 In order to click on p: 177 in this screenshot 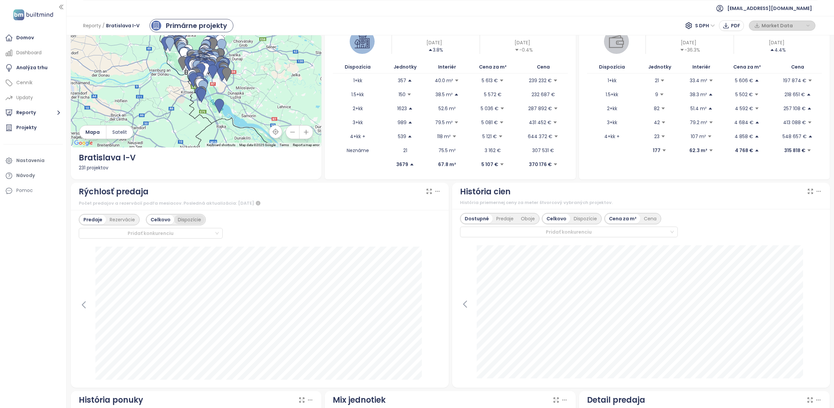, I will do `click(657, 150)`.